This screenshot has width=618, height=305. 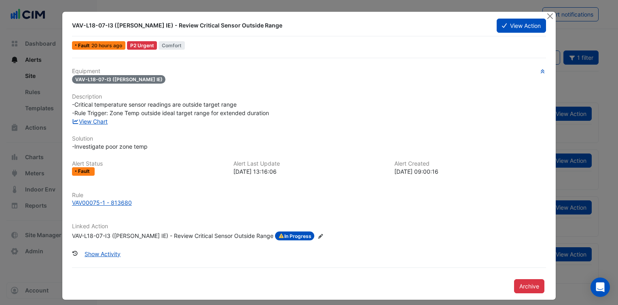 I want to click on div: VAV00075-1 - 813680, so click(x=102, y=203).